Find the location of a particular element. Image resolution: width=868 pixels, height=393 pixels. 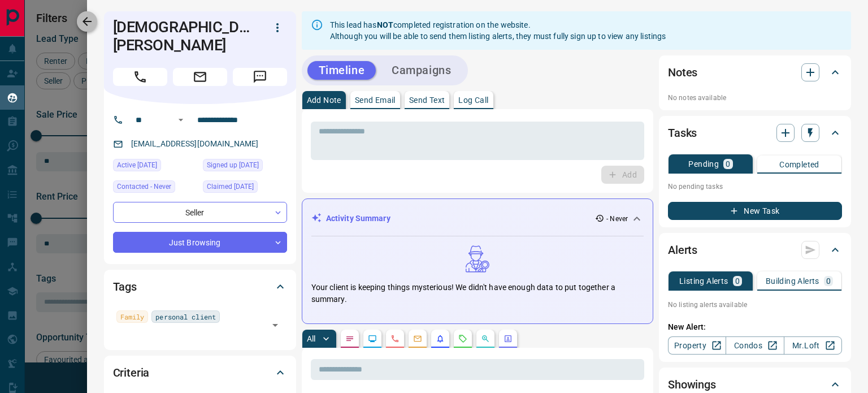

p: Completed is located at coordinates (799, 165).